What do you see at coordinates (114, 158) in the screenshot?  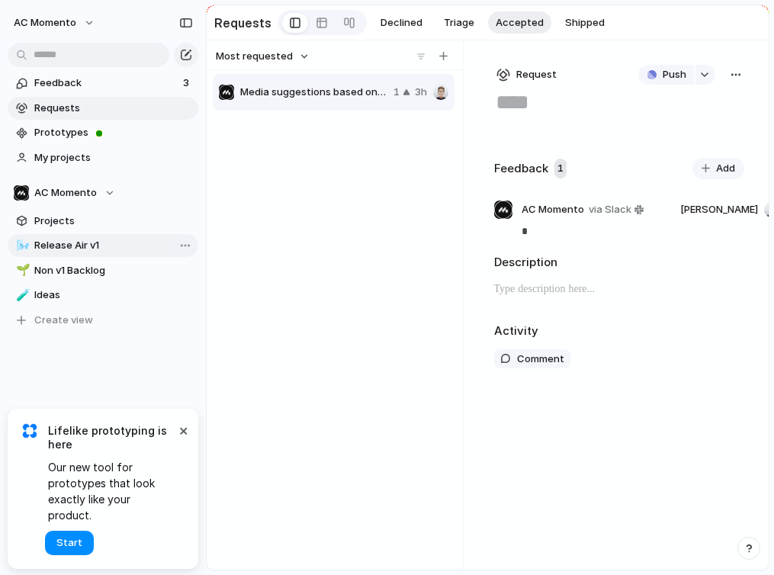 I see `span: My projects` at bounding box center [114, 158].